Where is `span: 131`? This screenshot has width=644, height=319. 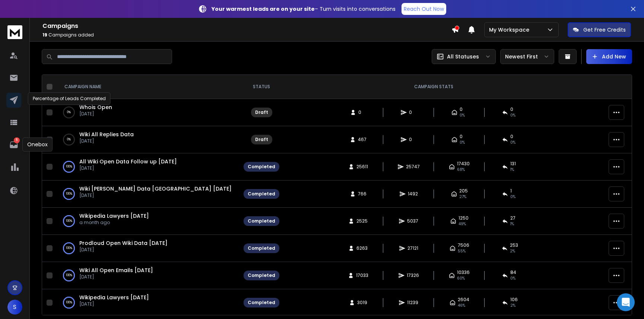 span: 131 is located at coordinates (513, 164).